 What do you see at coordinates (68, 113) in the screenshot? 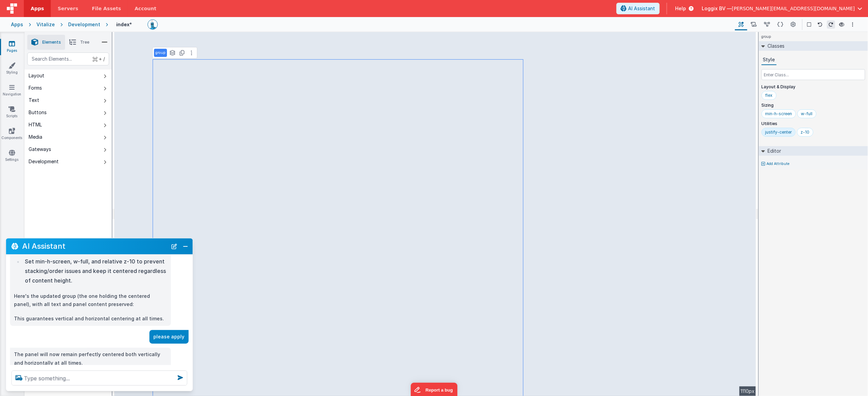
I see `button: Buttons` at bounding box center [68, 113].